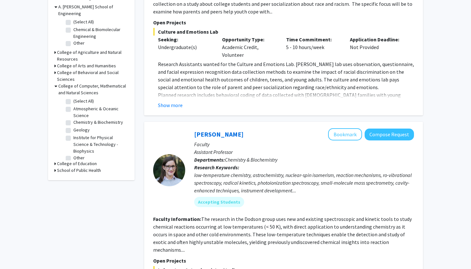  What do you see at coordinates (81, 130) in the screenshot?
I see `label: Geology` at bounding box center [81, 130].